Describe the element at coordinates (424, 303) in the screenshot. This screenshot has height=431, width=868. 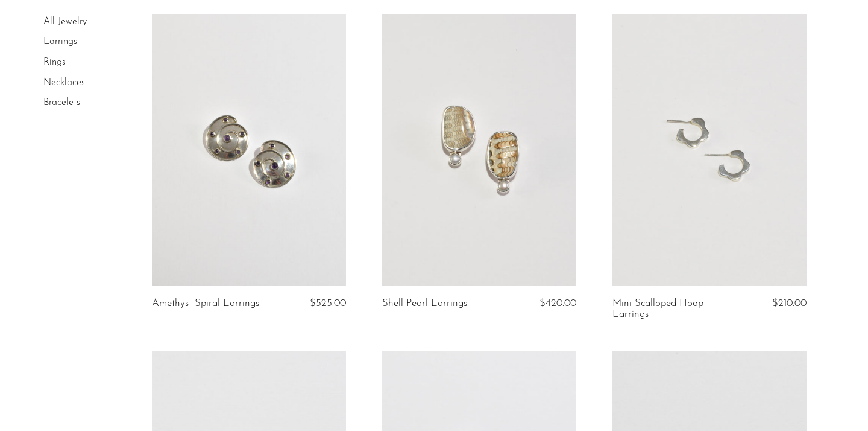
I see `a: Shell Pearl Earrings` at that location.